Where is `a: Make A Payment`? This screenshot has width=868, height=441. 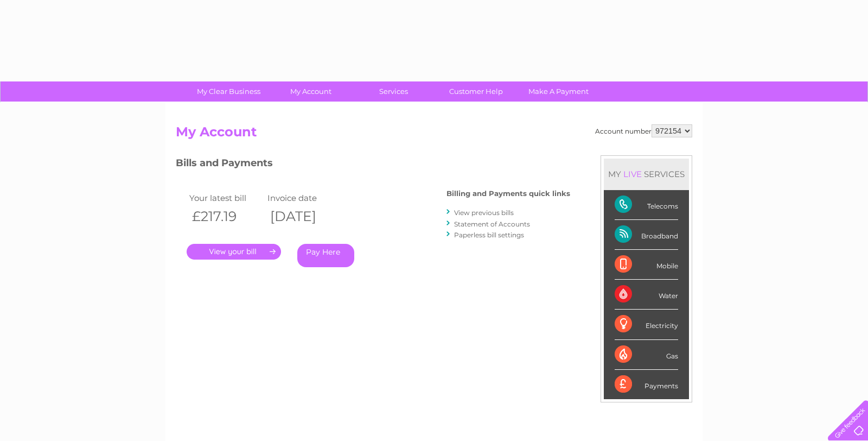
a: Make A Payment is located at coordinates (558, 91).